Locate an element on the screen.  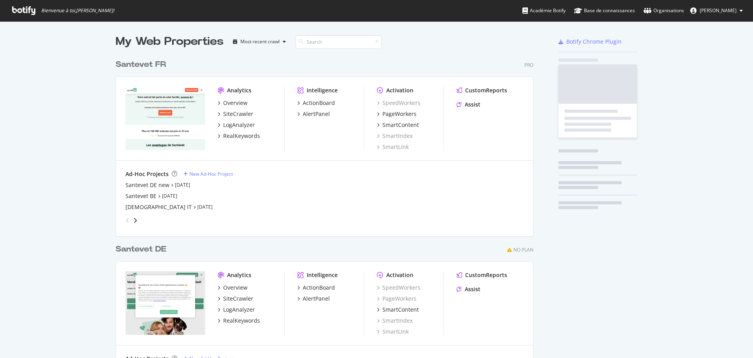
font: Organisations is located at coordinates (669, 10).